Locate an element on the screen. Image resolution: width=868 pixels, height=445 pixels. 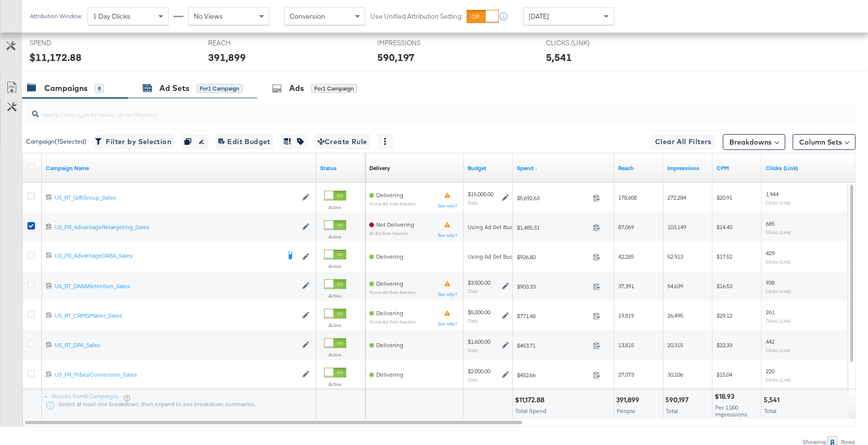
div: Using Ad Set Budget is located at coordinates (495, 227).